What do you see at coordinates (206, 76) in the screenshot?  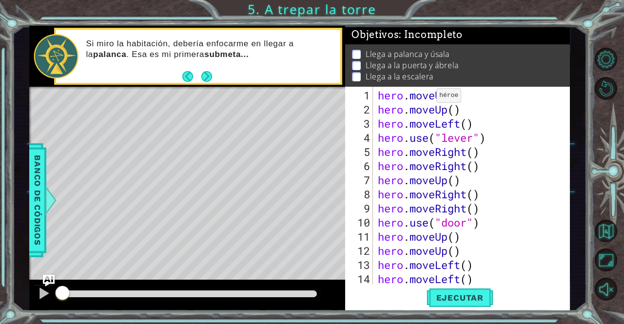 I see `button: Next` at bounding box center [206, 76].